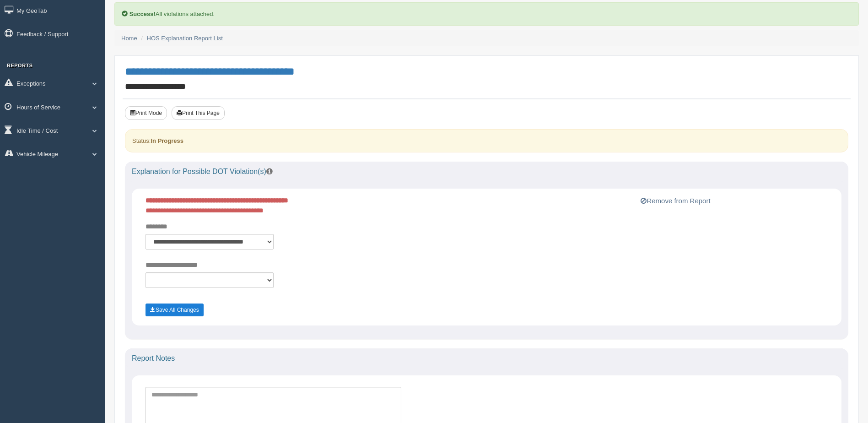  What do you see at coordinates (167, 141) in the screenshot?
I see `strong: In Progress` at bounding box center [167, 141].